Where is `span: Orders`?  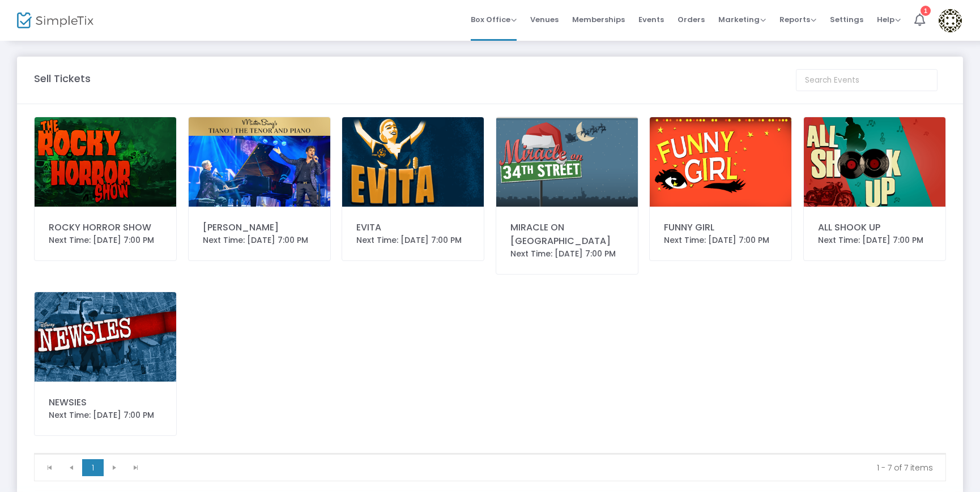
span: Orders is located at coordinates (691, 19).